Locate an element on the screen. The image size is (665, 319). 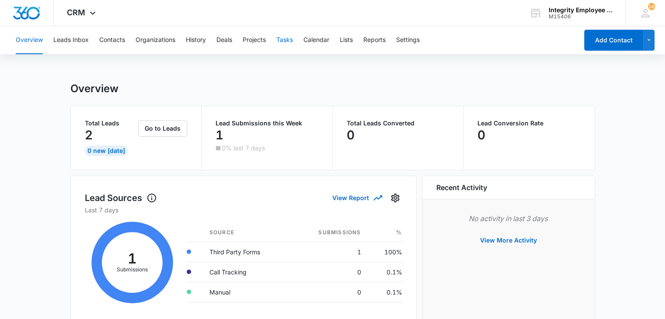
div: account name is located at coordinates (581, 10).